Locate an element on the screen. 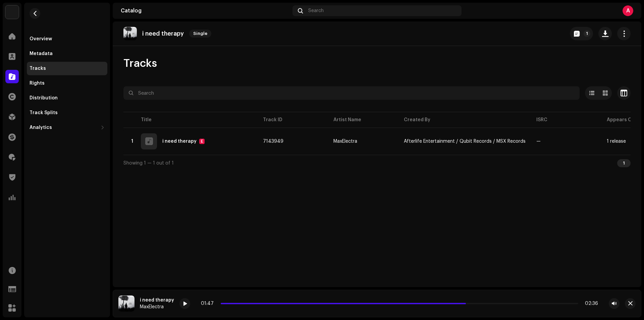 This screenshot has height=320, width=644. div: Tracks is located at coordinates (38, 69).